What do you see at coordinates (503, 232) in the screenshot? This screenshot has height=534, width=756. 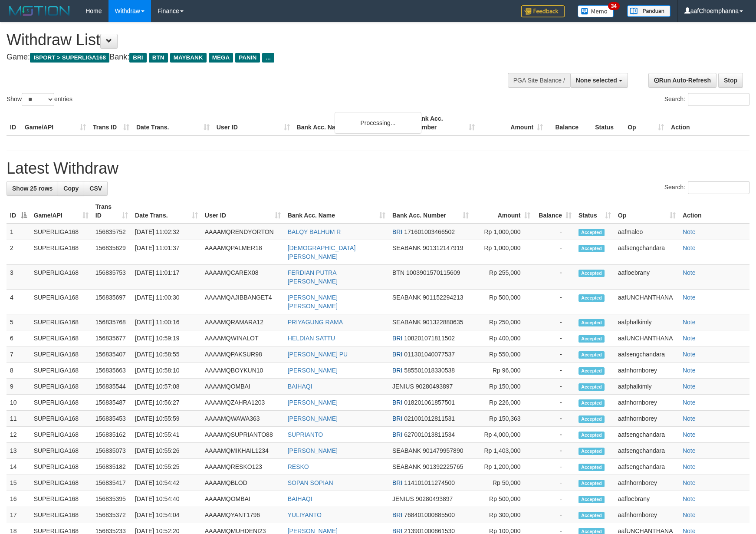 I see `td: Rp 1,000,000` at bounding box center [503, 232].